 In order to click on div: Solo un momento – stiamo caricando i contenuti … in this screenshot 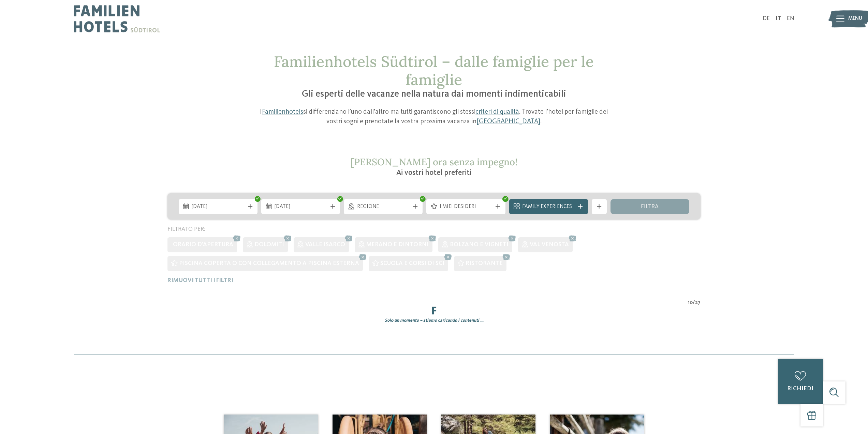, I will do `click(434, 320)`.